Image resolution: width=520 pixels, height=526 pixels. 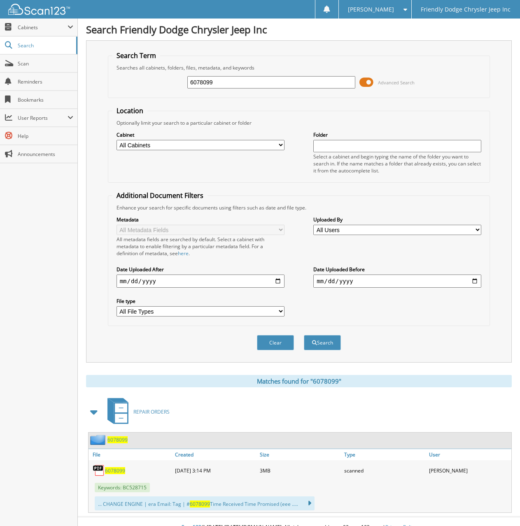 What do you see at coordinates (39, 9) in the screenshot?
I see `img: scan123-logo-white.svg` at bounding box center [39, 9].